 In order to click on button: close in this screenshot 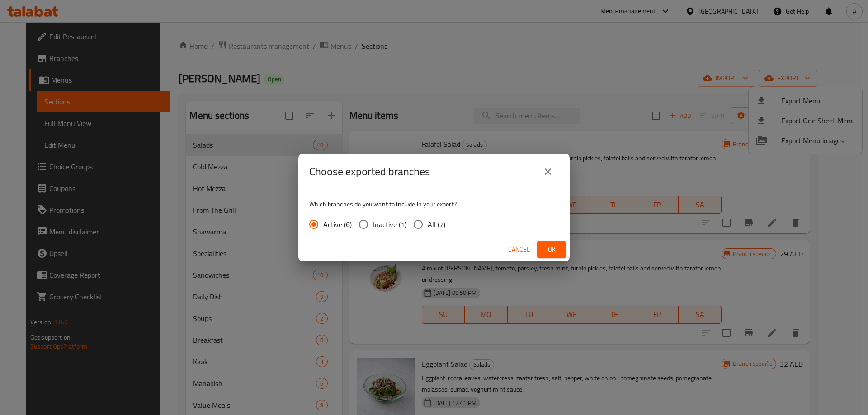, I will do `click(548, 172)`.